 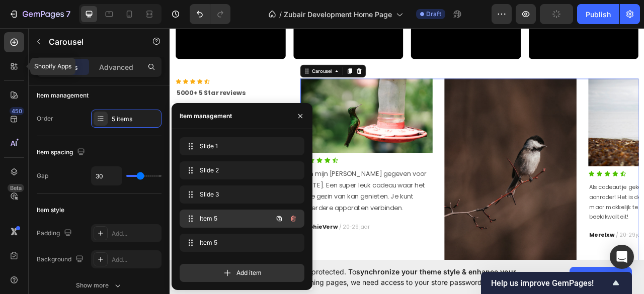 I want to click on span: Slide 2, so click(x=240, y=170).